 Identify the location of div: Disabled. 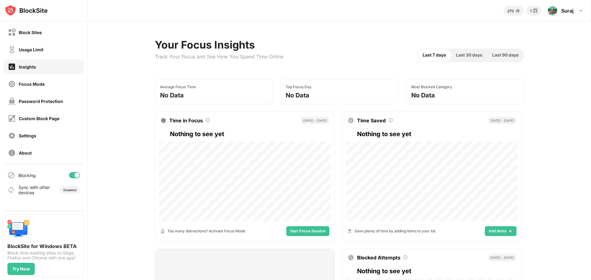
(70, 190).